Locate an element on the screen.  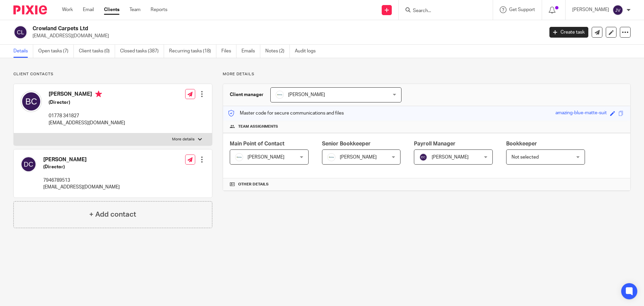
a: Create task is located at coordinates (569, 32).